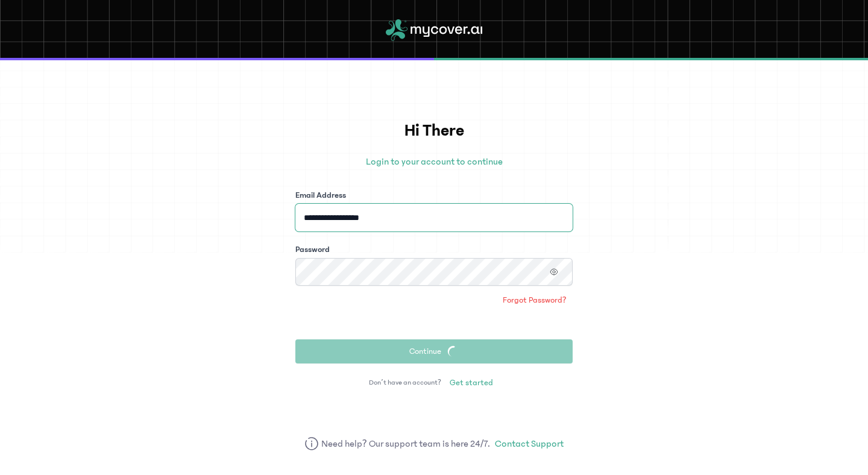 The width and height of the screenshot is (868, 475). I want to click on label: Email Address, so click(320, 196).